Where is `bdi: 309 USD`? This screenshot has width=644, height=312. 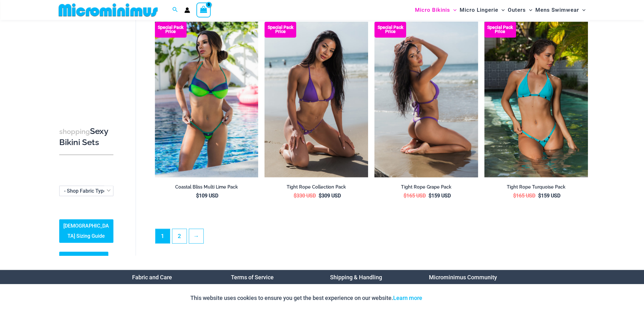
bdi: 309 USD is located at coordinates (330, 195).